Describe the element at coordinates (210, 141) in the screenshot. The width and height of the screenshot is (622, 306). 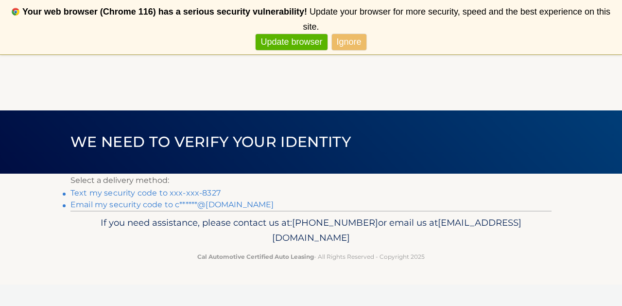
I see `span: We need to verify your identity` at that location.